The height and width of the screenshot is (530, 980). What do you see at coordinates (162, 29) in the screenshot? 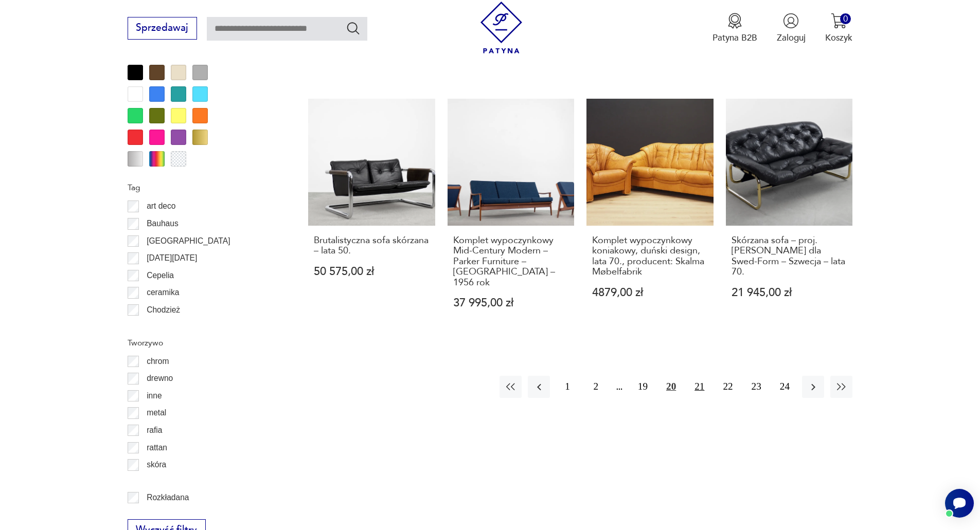
I see `a: Sprzedawaj` at bounding box center [162, 29].